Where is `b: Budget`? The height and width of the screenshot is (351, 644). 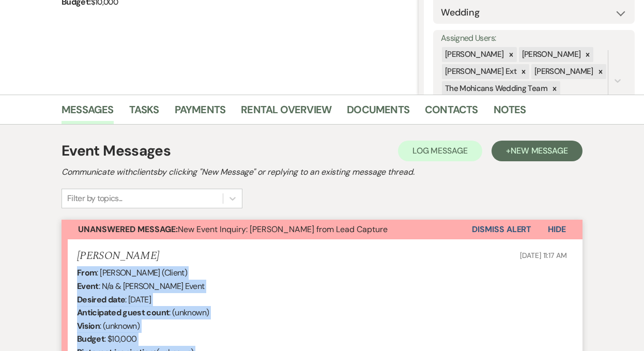 b: Budget is located at coordinates (90, 339).